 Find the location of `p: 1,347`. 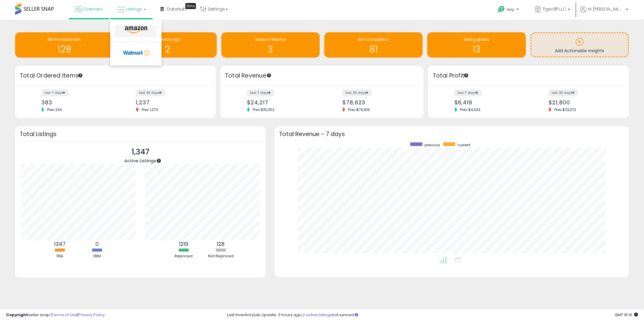

p: 1,347 is located at coordinates (140, 152).